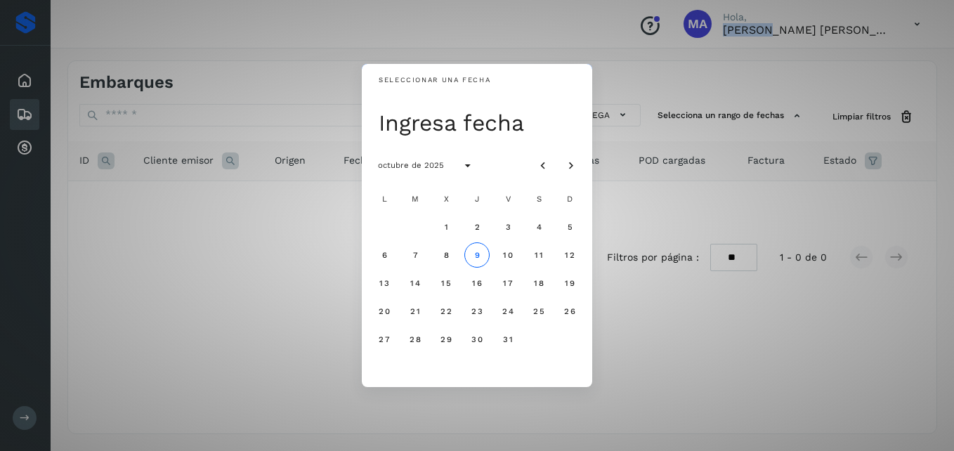 The image size is (954, 451). Describe the element at coordinates (445, 311) in the screenshot. I see `span: 22` at that location.